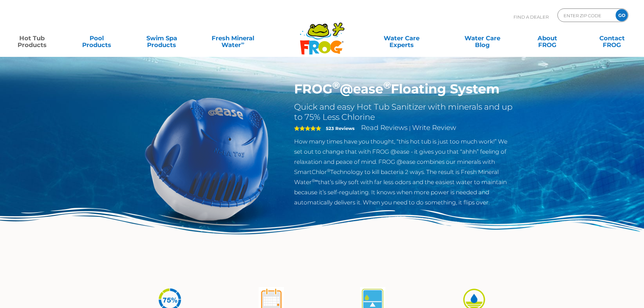  Describe the element at coordinates (384, 128) in the screenshot. I see `a: Read Reviews` at that location.